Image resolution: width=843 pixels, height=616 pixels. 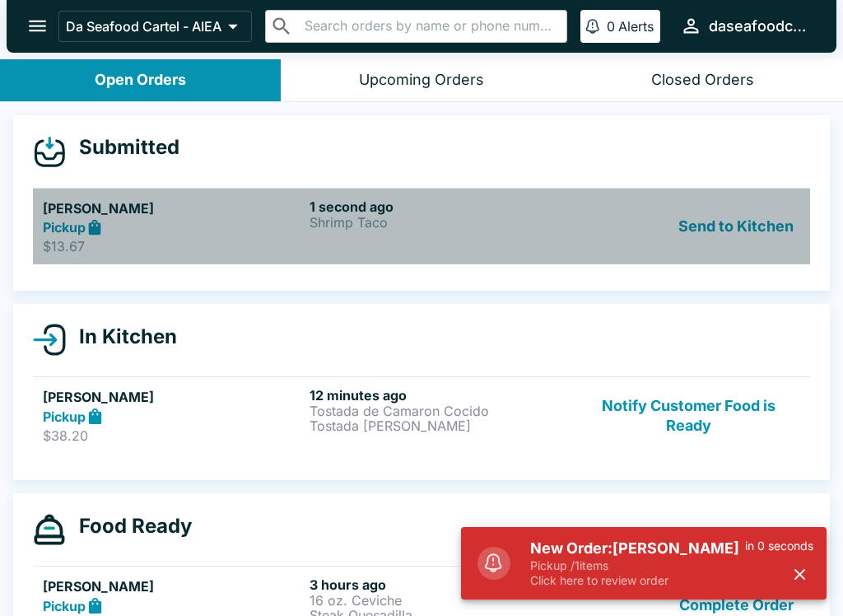 What do you see at coordinates (759, 26) in the screenshot?
I see `div: daseafoodcartel` at bounding box center [759, 26].